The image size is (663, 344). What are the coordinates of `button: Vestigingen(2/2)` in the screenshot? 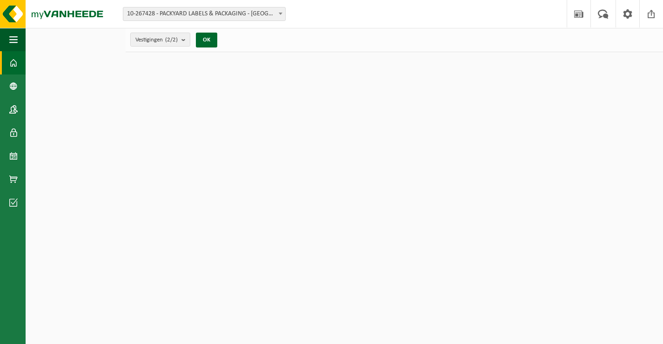 It's located at (160, 40).